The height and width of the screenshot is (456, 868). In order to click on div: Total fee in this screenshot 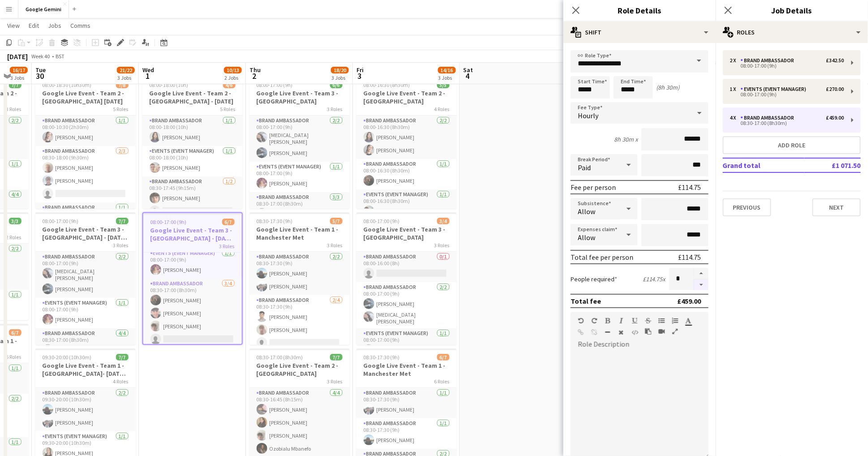, I will do `click(586, 301)`.